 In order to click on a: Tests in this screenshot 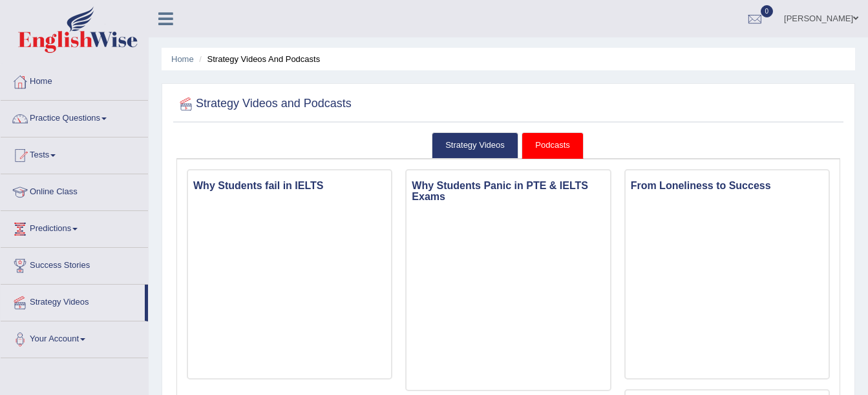, I will do `click(74, 154)`.